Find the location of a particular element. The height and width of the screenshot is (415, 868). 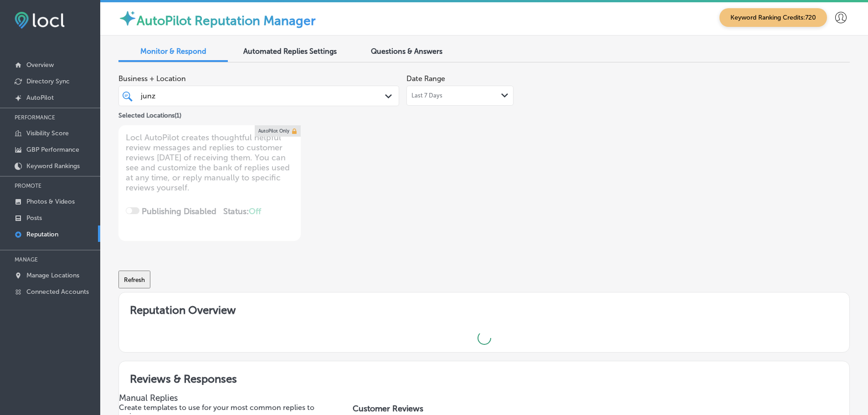

p: Keyword Rankings is located at coordinates (53, 166).